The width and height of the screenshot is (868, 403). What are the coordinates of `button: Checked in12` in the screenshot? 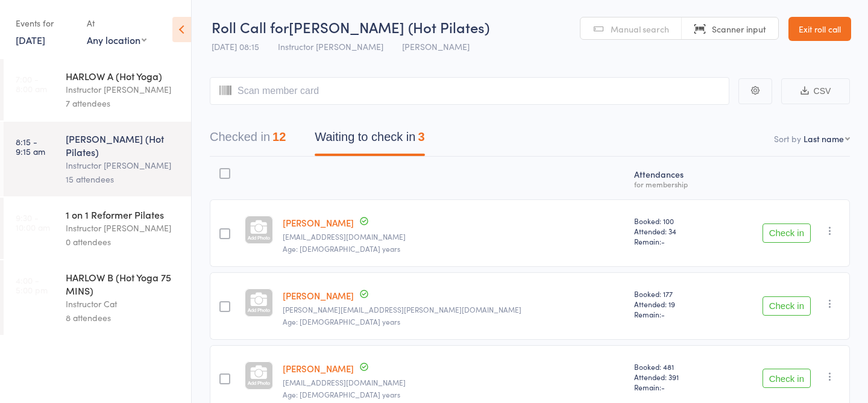 It's located at (248, 140).